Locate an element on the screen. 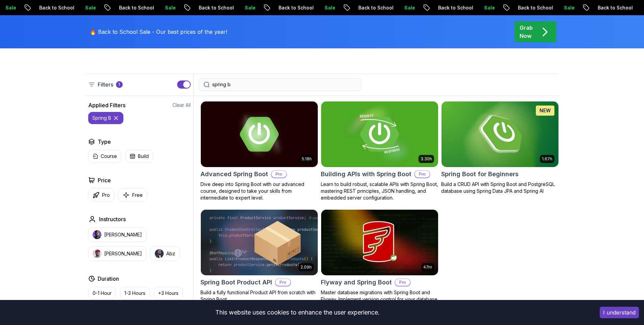  h2: Spring Boot Product API is located at coordinates (236, 282).